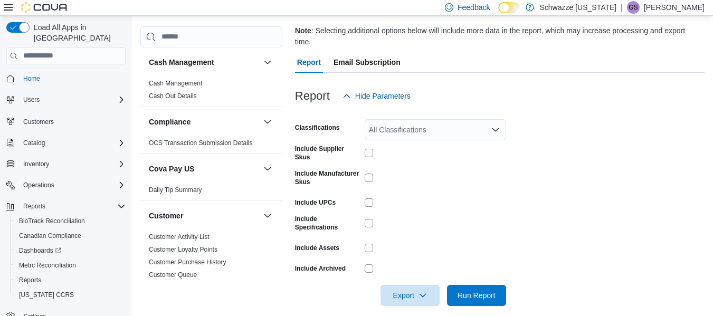  Describe the element at coordinates (367, 62) in the screenshot. I see `span: Email Subscription` at that location.